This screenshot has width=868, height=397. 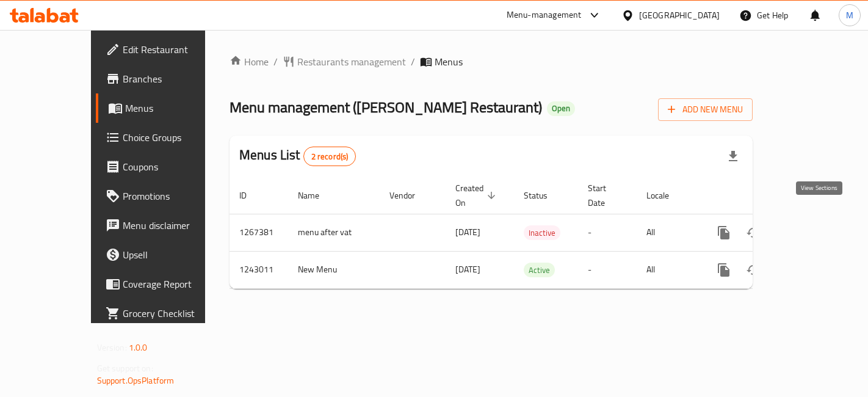 I want to click on span: Vendor, so click(x=410, y=195).